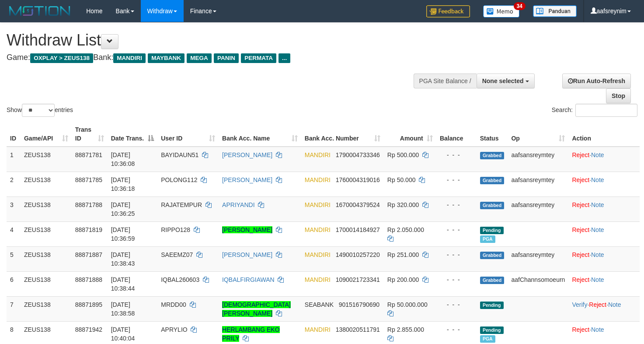 This screenshot has width=644, height=344. I want to click on h1: Withdraw List, so click(213, 40).